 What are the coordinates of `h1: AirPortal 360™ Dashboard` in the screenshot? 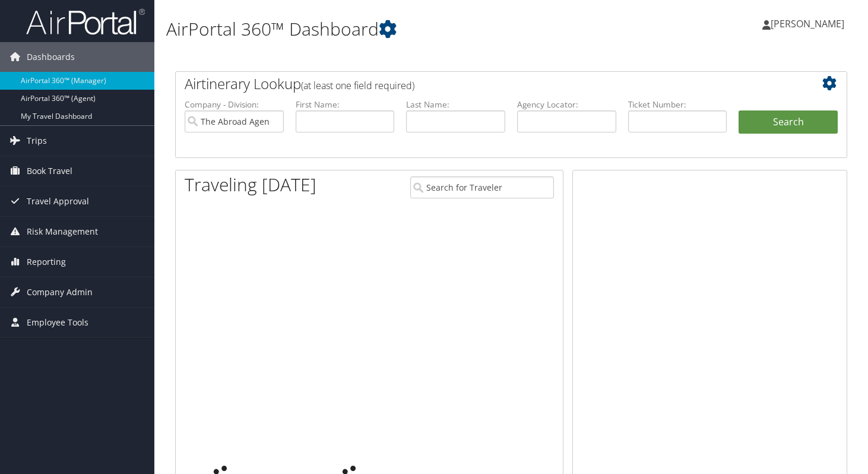 It's located at (396, 29).